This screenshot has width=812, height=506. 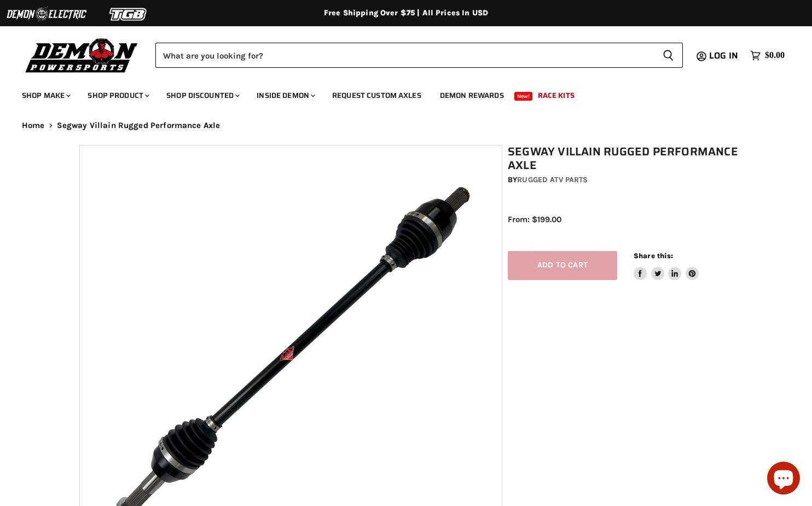 I want to click on span: New!, so click(x=524, y=97).